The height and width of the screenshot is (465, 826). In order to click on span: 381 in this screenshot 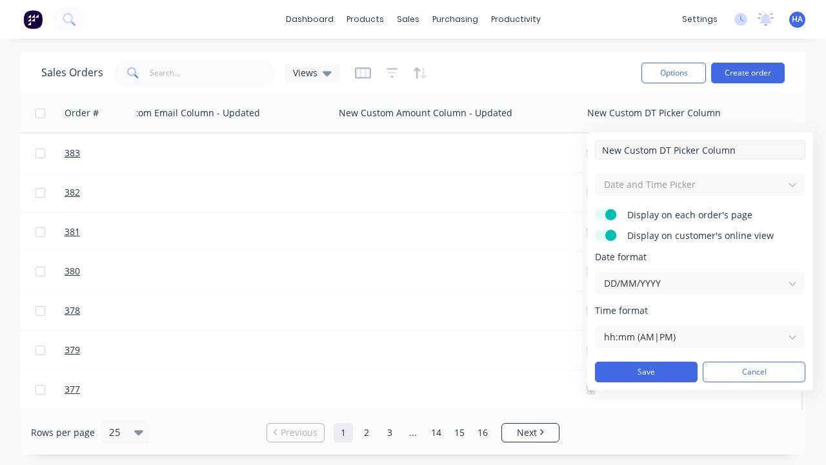, I will do `click(72, 232)`.